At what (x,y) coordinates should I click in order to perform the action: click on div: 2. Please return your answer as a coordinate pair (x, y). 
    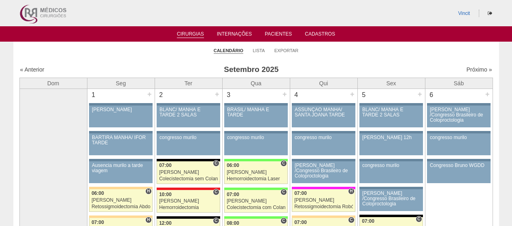
    Looking at the image, I should click on (161, 95).